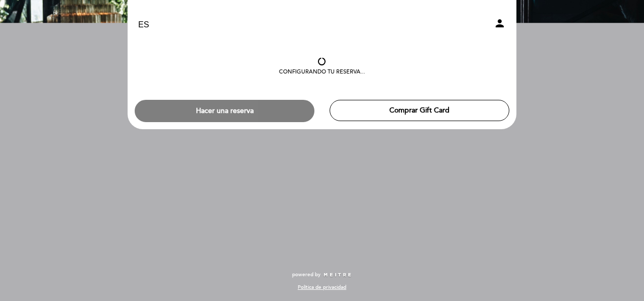 This screenshot has height=301, width=644. What do you see at coordinates (500, 25) in the screenshot?
I see `button: person` at bounding box center [500, 25].